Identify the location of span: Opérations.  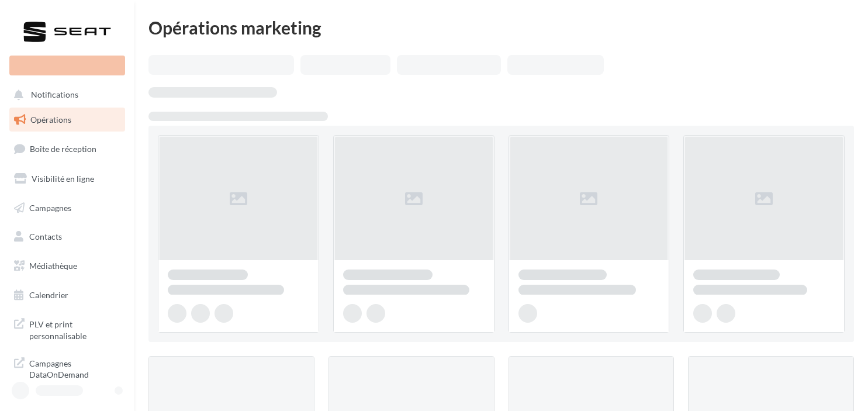
(51, 119).